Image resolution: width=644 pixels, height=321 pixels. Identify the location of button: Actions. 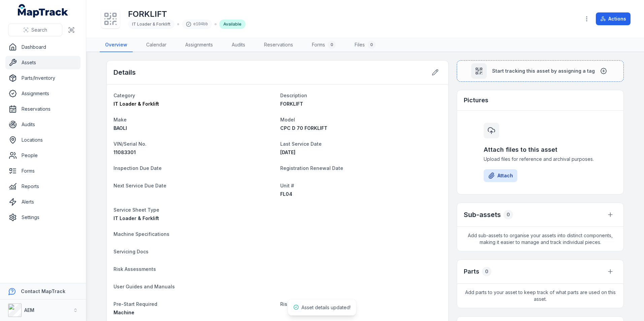
(613, 19).